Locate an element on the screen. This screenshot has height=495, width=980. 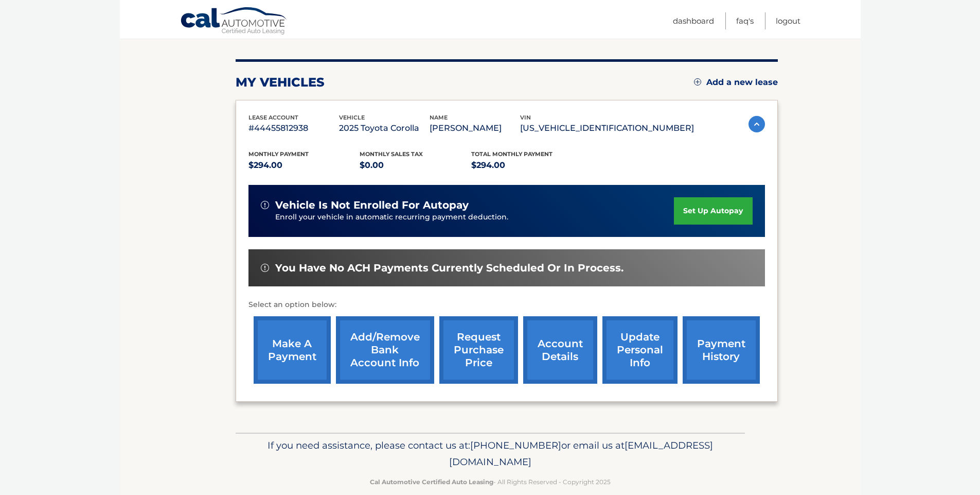
span: Monthly sales Tax is located at coordinates (391, 153).